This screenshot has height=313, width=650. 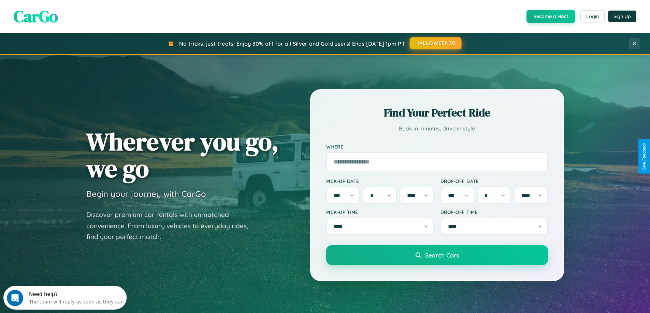 I want to click on label: Drop-off Date, so click(x=494, y=181).